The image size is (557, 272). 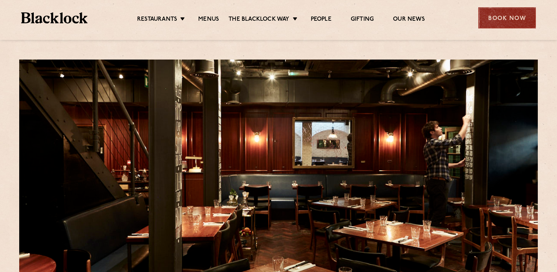 I want to click on a: Gifting, so click(x=362, y=20).